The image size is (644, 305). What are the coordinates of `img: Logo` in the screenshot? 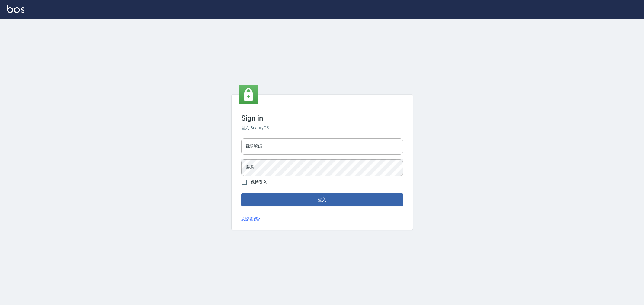 It's located at (16, 9).